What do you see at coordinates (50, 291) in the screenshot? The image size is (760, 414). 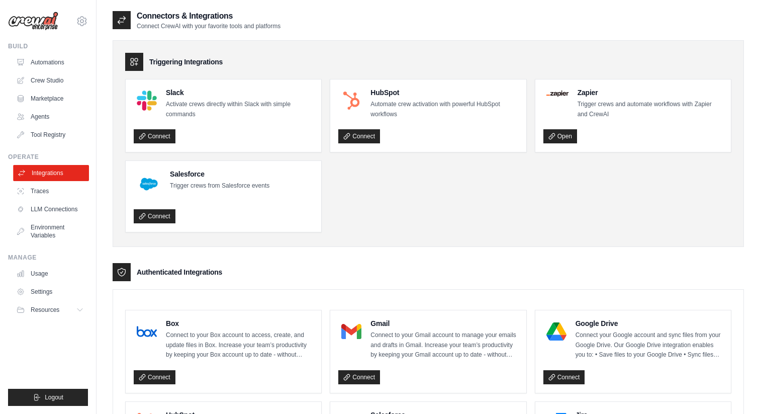 I see `a: Settings` at bounding box center [50, 291].